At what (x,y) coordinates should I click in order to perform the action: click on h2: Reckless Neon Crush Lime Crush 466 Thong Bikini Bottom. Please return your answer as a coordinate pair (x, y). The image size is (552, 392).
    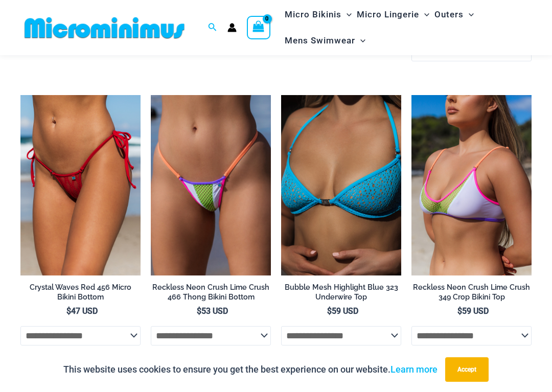
    Looking at the image, I should click on (211, 292).